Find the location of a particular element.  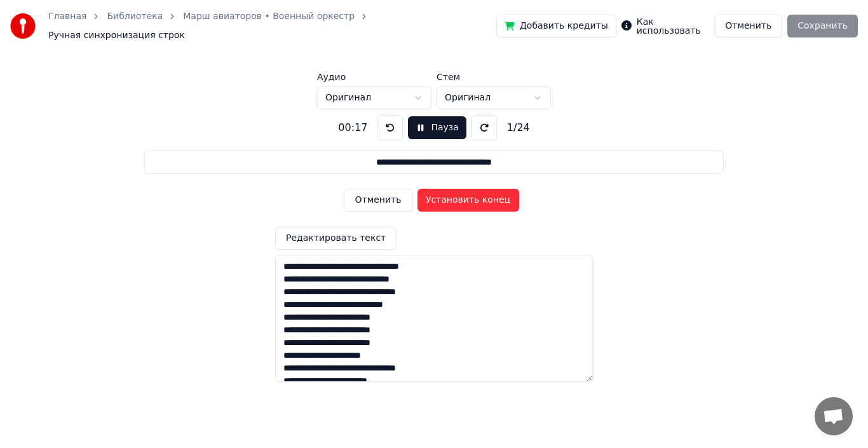

label: Стем is located at coordinates (494, 77).